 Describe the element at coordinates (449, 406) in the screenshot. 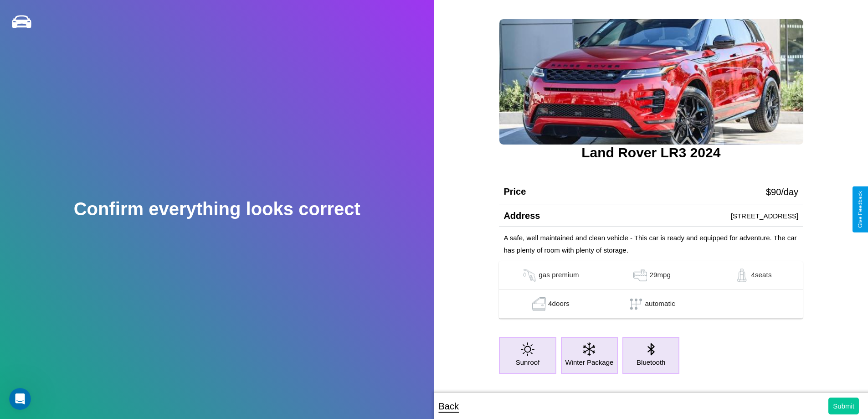

I see `p: Back` at that location.